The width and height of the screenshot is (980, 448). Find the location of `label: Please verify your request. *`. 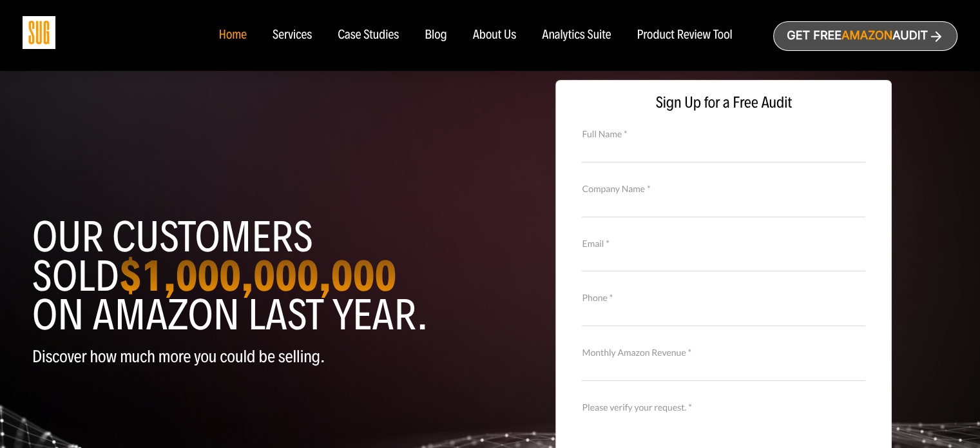

label: Please verify your request. * is located at coordinates (724, 407).